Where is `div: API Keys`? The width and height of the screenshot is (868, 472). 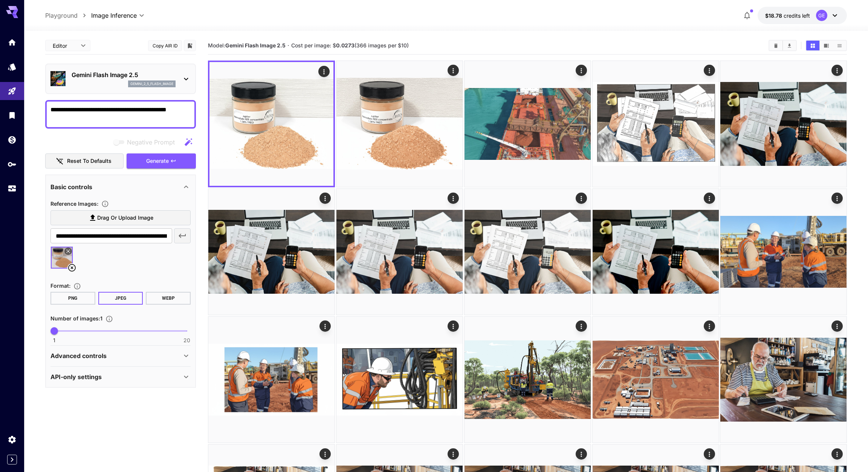 div: API Keys is located at coordinates (12, 164).